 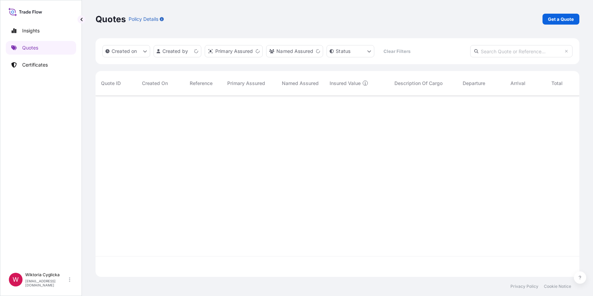 I want to click on span: Named Assured, so click(x=300, y=83).